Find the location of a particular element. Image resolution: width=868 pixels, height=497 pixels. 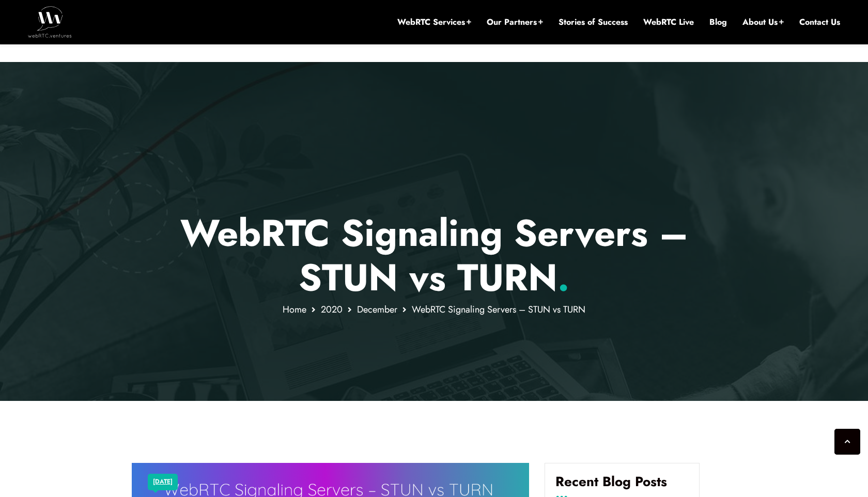

span: 2020 is located at coordinates (332, 310).